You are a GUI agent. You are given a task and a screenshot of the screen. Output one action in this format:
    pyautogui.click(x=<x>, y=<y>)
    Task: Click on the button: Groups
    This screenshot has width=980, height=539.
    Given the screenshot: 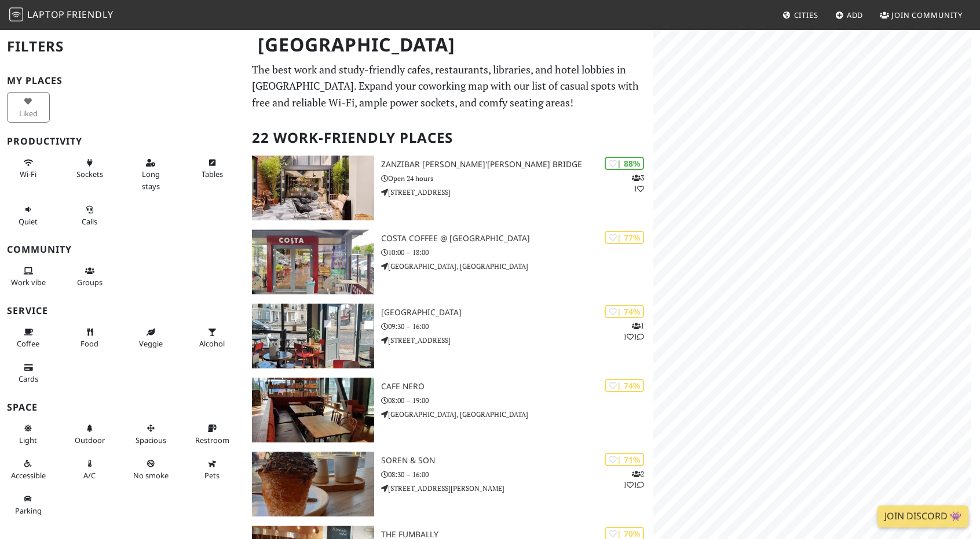 What is the action you would take?
    pyautogui.click(x=90, y=277)
    